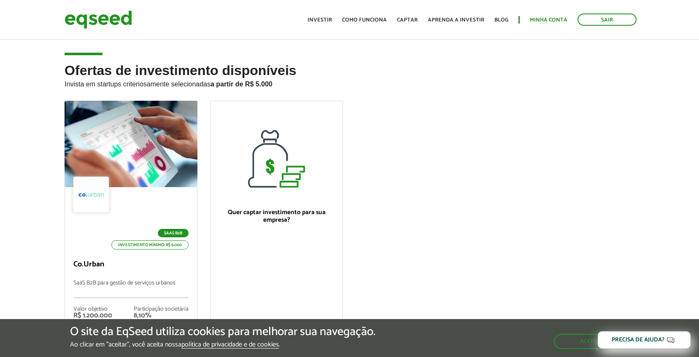 This screenshot has width=699, height=357. Describe the element at coordinates (93, 316) in the screenshot. I see `div: R$ 1.200.000` at that location.